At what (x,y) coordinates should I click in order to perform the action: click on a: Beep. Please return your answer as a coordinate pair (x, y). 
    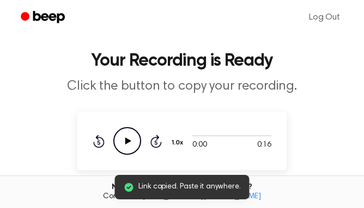
    Looking at the image, I should click on (44, 17).